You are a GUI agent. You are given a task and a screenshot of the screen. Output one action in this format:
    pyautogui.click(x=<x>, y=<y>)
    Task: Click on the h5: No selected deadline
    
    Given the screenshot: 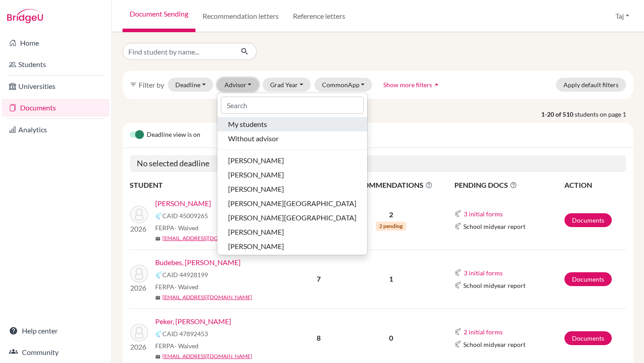 What is the action you would take?
    pyautogui.click(x=378, y=163)
    